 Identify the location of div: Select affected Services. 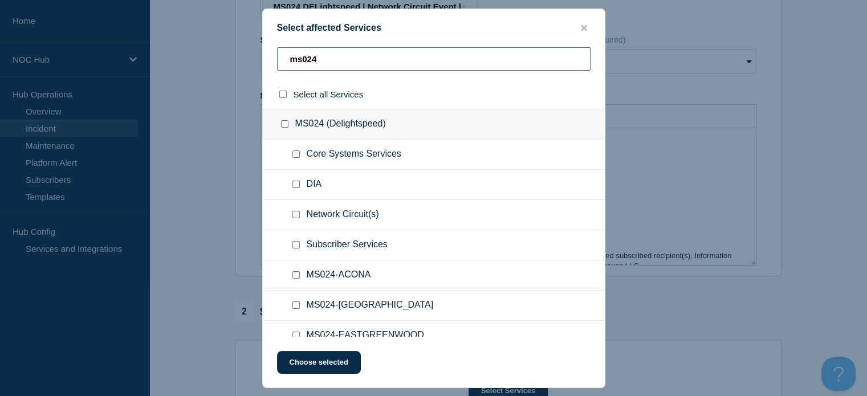
(434, 28).